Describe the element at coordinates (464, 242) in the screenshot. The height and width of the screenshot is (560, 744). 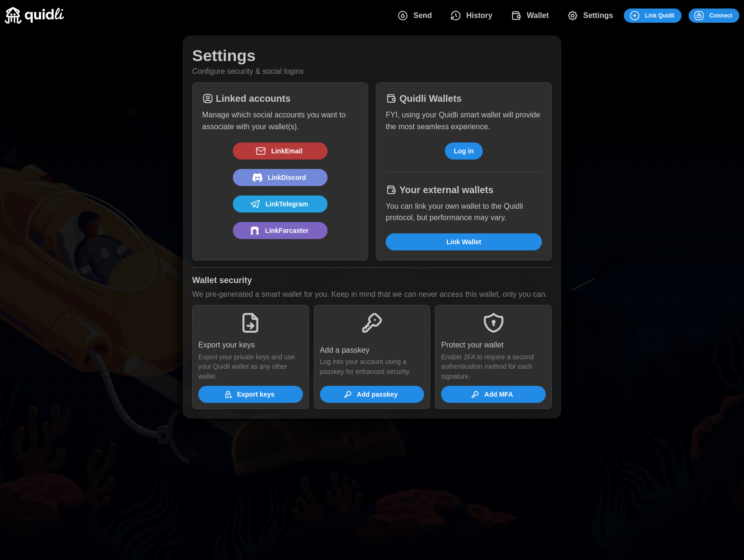
I see `span: Link Wallet` at that location.